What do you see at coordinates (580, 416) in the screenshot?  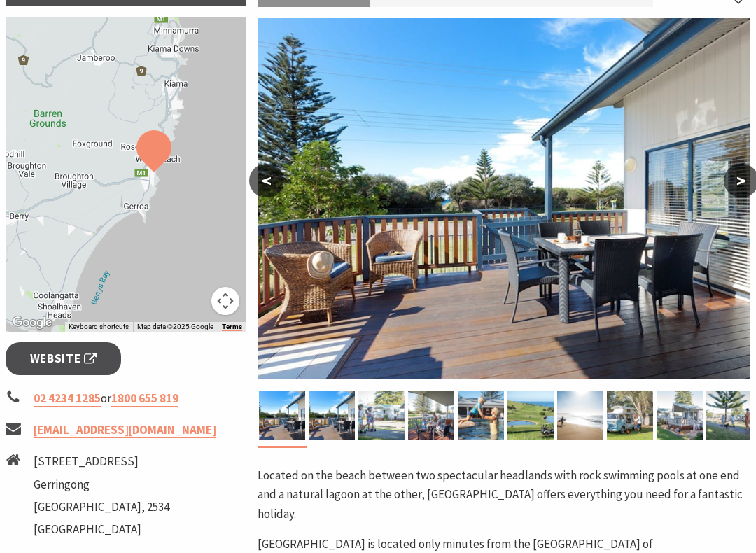 I see `img: Surfing Spot, Werri Beach Holiday Park` at bounding box center [580, 416].